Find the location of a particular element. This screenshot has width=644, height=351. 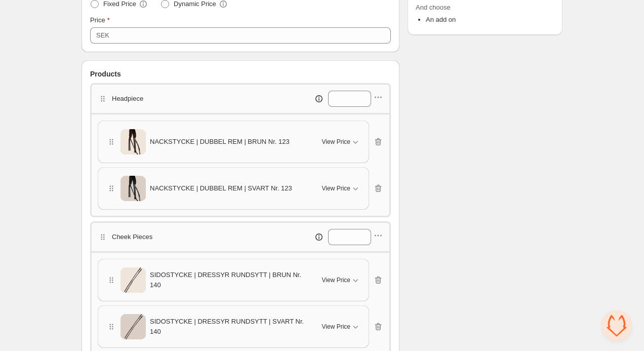

span: NACKSTYCKE | DUBBEL REM | SVART Nr. 123 is located at coordinates (221, 189).